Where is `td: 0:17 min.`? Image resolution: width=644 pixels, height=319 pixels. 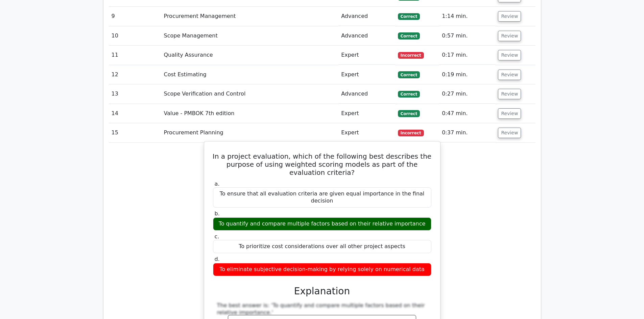 td: 0:17 min. is located at coordinates (467, 55).